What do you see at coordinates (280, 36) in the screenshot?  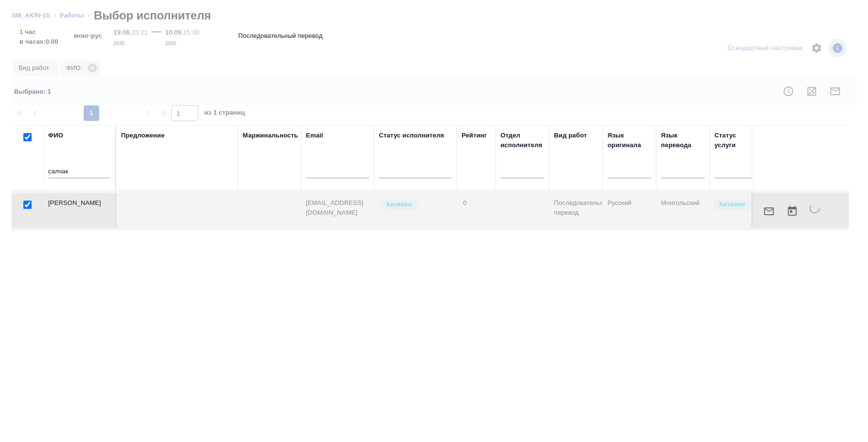 I see `p: Последовательный перевод` at bounding box center [280, 36].